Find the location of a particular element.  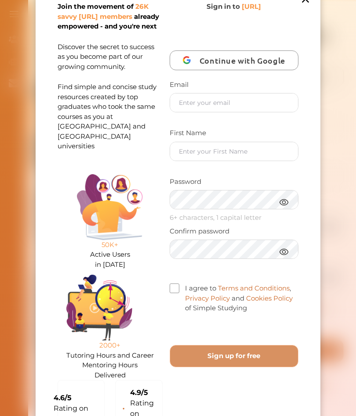

img: Group%201403.ccdcecb8.png is located at coordinates (99, 308).